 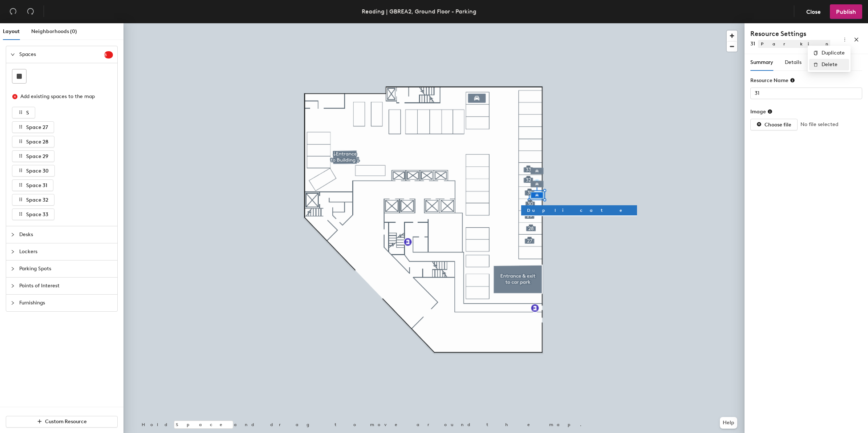 I want to click on button: Redo (⌘ + ⇧ + Z), so click(x=30, y=12).